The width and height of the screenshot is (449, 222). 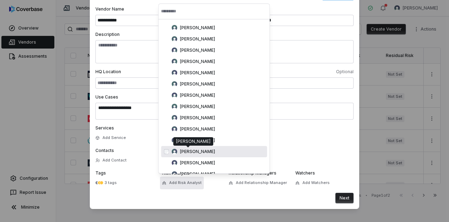 What do you see at coordinates (111, 138) in the screenshot?
I see `button: Add Service` at bounding box center [111, 138].